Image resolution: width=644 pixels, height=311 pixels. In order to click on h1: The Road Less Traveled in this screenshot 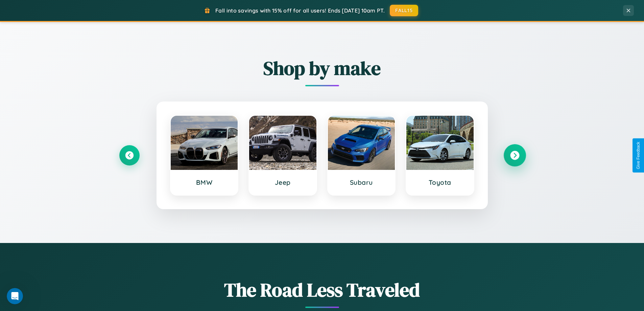, I will do `click(322, 290)`.